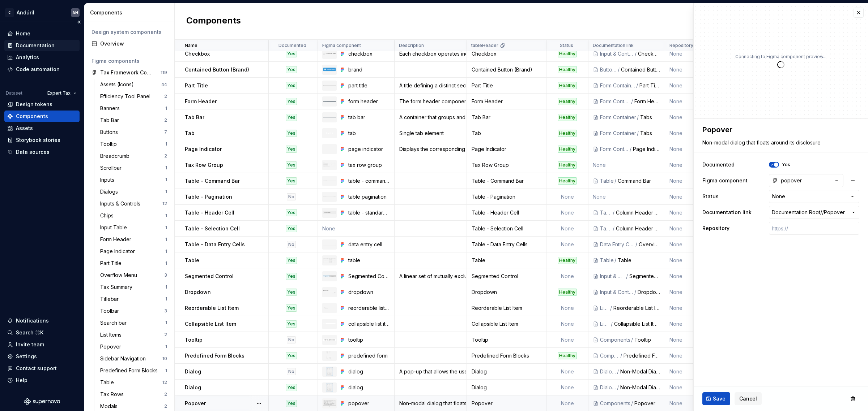 The height and width of the screenshot is (411, 868). Describe the element at coordinates (369, 213) in the screenshot. I see `div: table - standard header` at that location.